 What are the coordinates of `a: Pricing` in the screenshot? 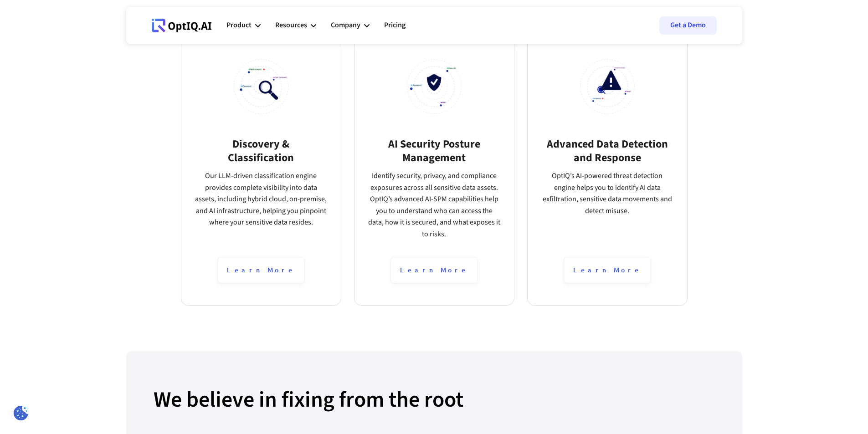 It's located at (394, 25).